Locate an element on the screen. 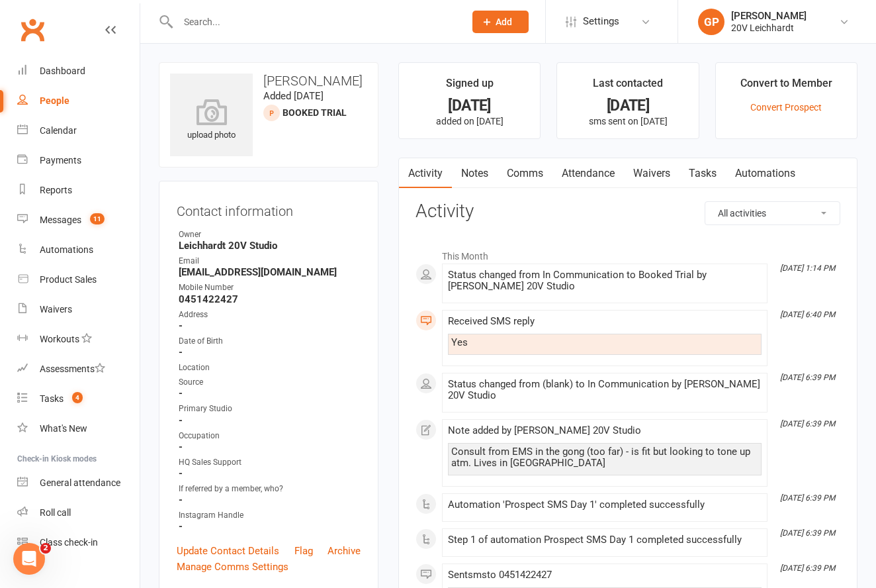  div: What's New is located at coordinates (64, 429).